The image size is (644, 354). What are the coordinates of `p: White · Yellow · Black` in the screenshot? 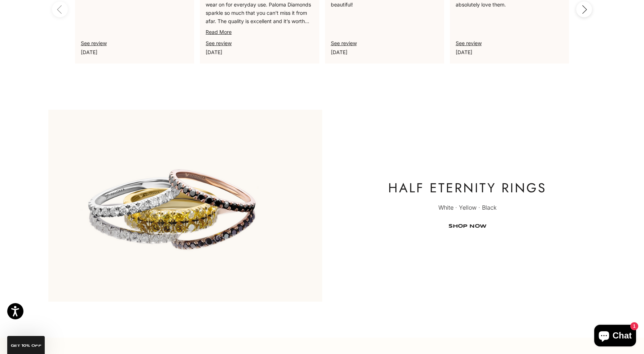 It's located at (468, 207).